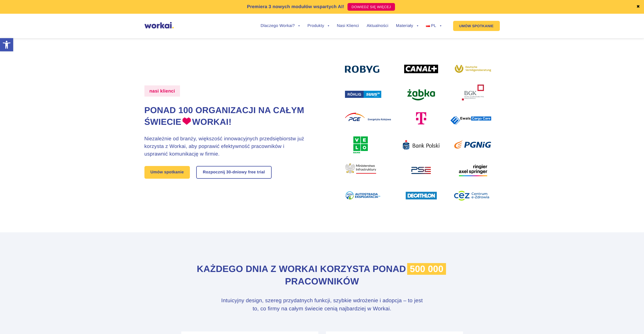 Image resolution: width=644 pixels, height=334 pixels. I want to click on a: Materiały, so click(407, 26).